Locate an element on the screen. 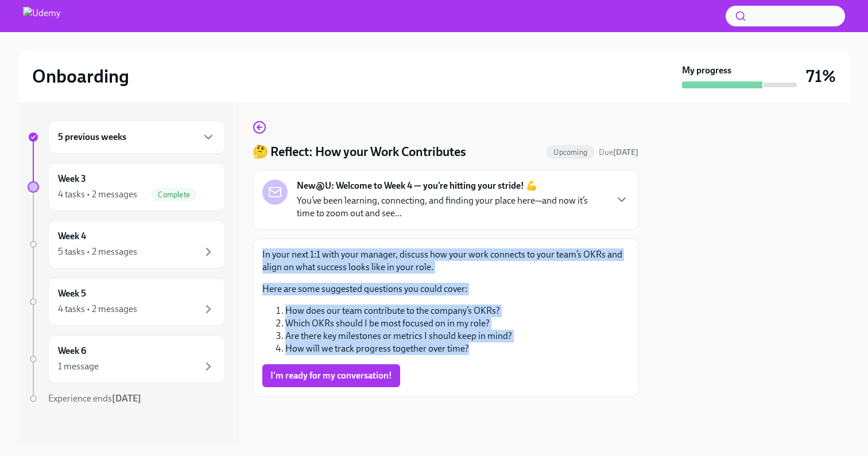  span: October 4th, 2025 10:00 is located at coordinates (618, 152).